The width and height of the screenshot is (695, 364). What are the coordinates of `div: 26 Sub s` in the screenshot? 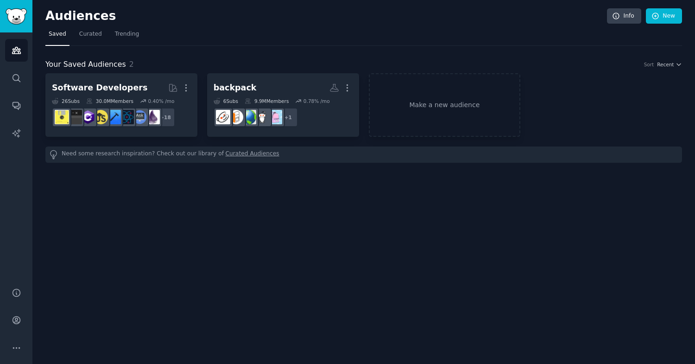 It's located at (66, 101).